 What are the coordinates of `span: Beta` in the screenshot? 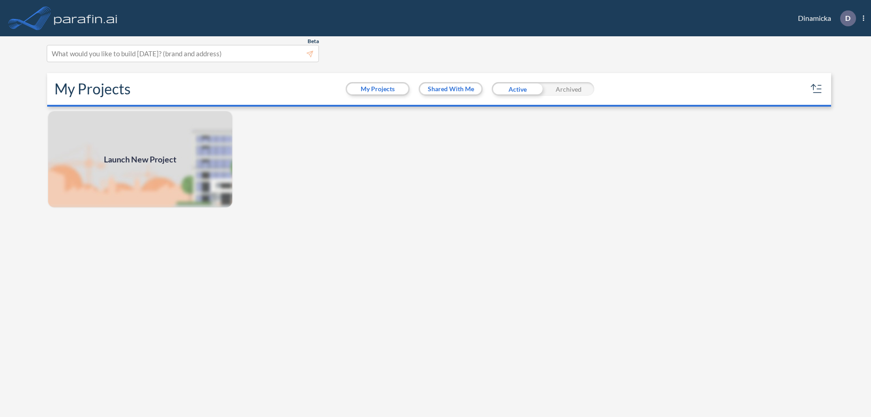 It's located at (313, 41).